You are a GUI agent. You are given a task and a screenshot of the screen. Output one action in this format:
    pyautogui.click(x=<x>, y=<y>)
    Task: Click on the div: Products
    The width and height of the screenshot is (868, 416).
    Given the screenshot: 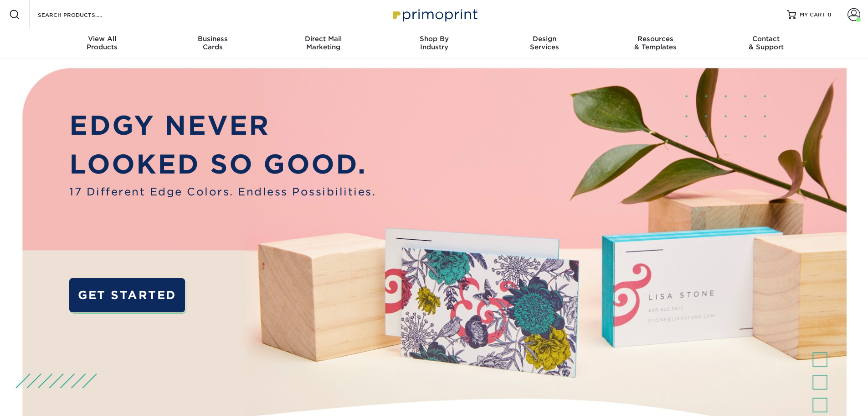 What is the action you would take?
    pyautogui.click(x=102, y=43)
    